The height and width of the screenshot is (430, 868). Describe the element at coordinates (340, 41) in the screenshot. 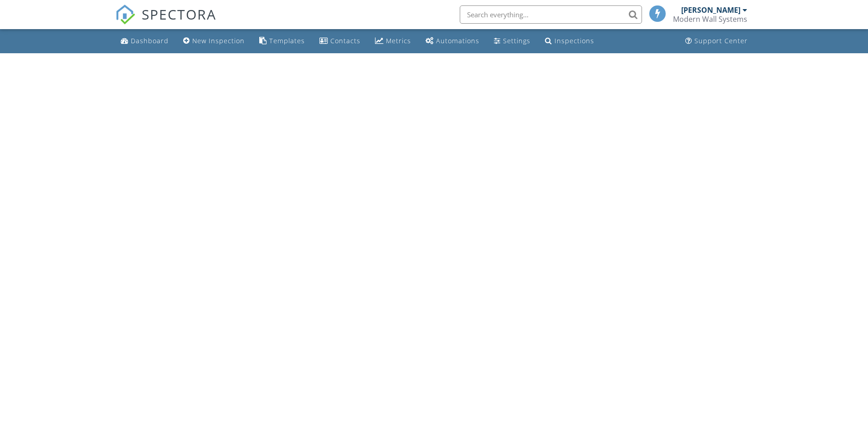

I see `a: Contacts` at that location.